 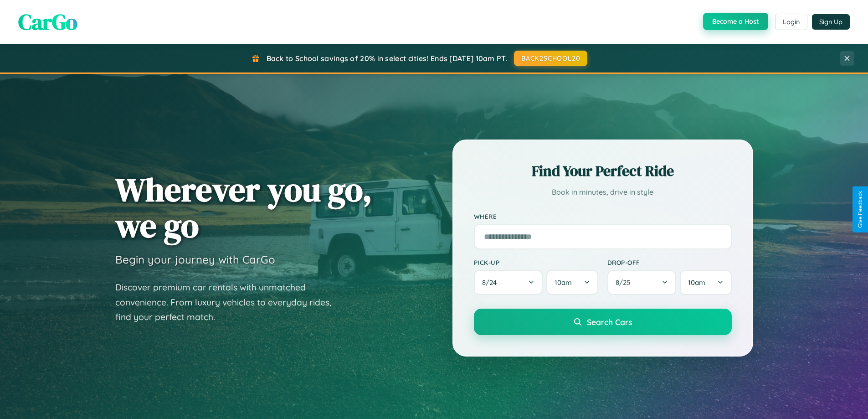 I want to click on span: CarGo, so click(x=48, y=22).